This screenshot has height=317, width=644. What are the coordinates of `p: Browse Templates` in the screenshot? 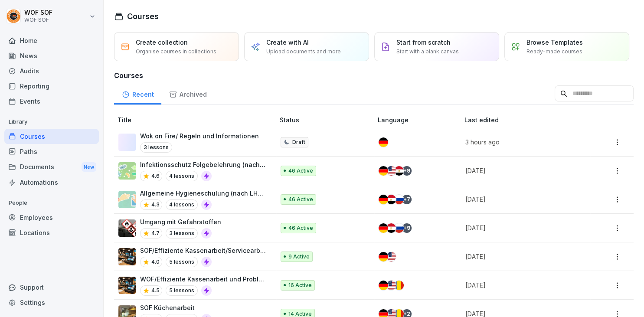 It's located at (555, 42).